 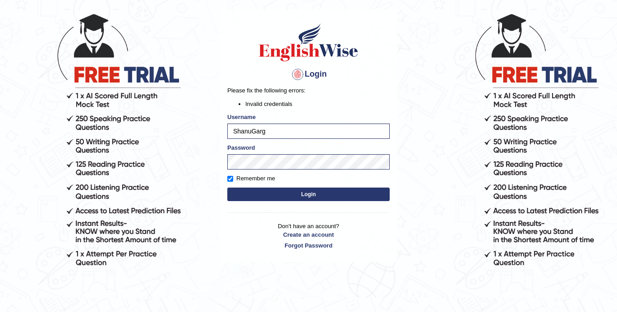 I want to click on img: Logo of English Wise sign in for intelligent practice with AI, so click(x=309, y=42).